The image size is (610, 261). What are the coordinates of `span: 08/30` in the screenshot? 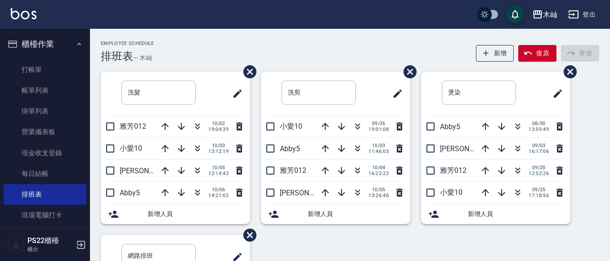 It's located at (538, 123).